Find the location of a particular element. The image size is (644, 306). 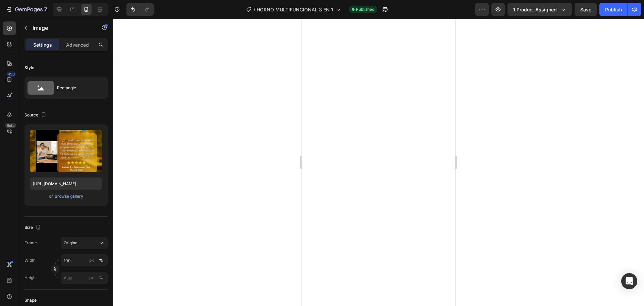

label: Frame is located at coordinates (30, 243).